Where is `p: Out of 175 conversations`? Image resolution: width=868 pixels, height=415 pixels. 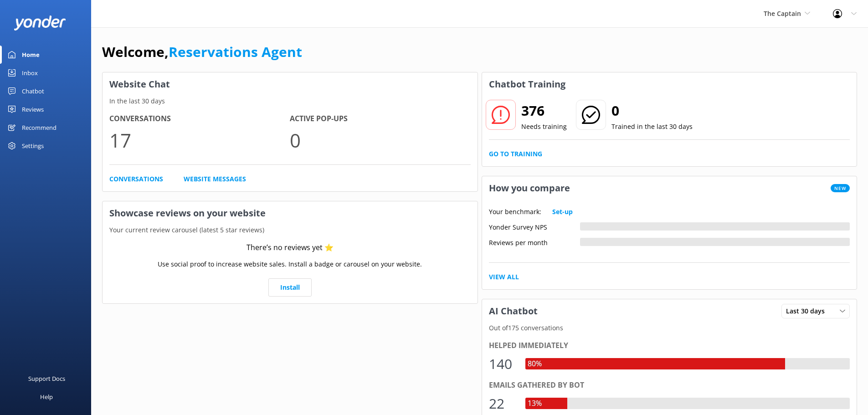 p: Out of 175 conversations is located at coordinates (669, 328).